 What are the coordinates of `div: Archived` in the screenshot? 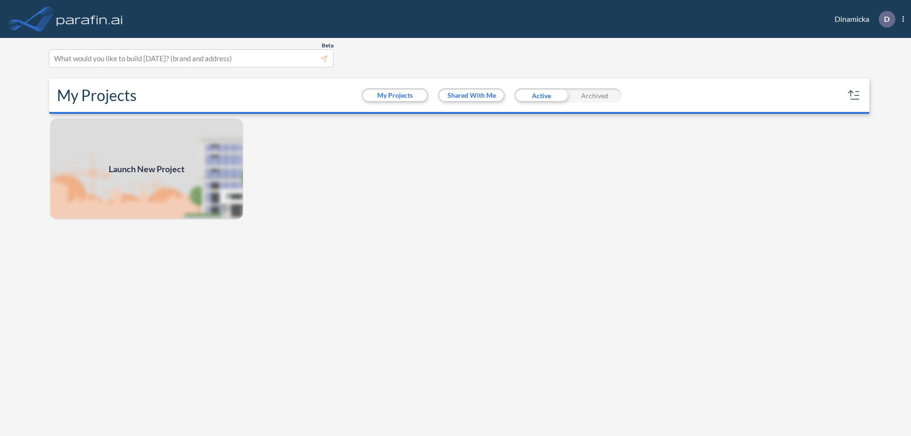 It's located at (595, 95).